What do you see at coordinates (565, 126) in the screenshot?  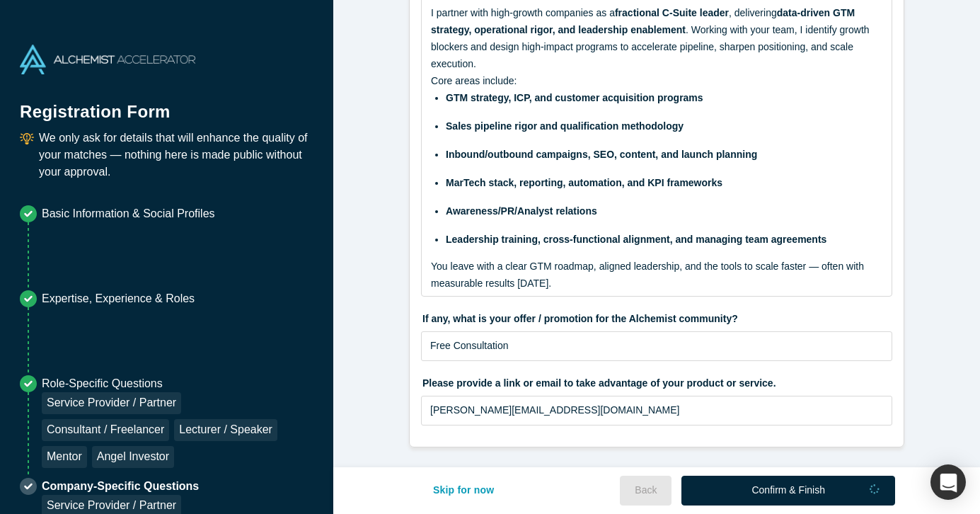 I see `span: Sales pipeline rigor and qualification methodology` at bounding box center [565, 126].